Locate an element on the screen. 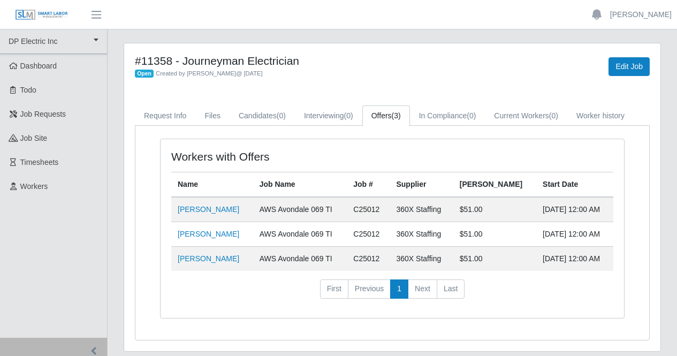 The height and width of the screenshot is (356, 677). a: In Compliance is located at coordinates (447, 116).